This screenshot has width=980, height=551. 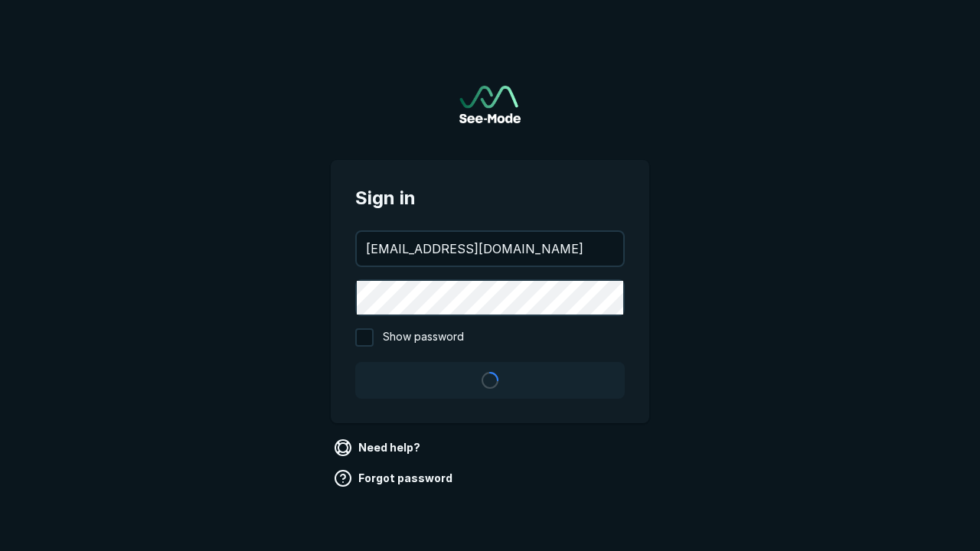 I want to click on span: Show password, so click(x=423, y=337).